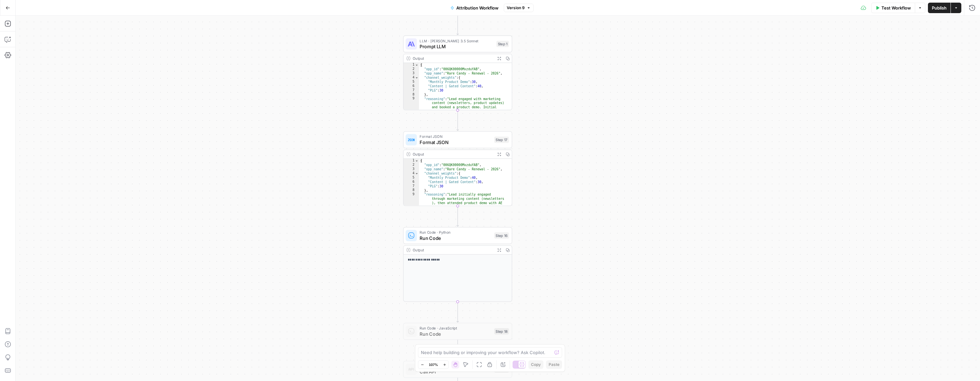  Describe the element at coordinates (536, 365) in the screenshot. I see `span: Copy` at that location.